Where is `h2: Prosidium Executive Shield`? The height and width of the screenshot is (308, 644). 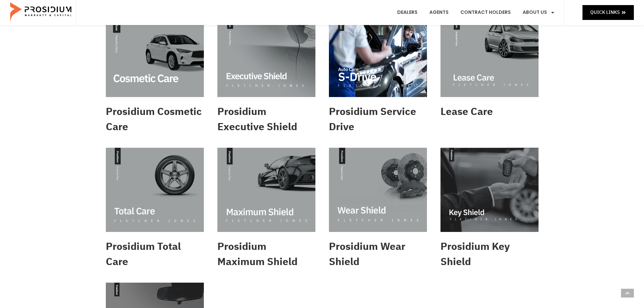
h2: Prosidium Executive Shield is located at coordinates (266, 119).